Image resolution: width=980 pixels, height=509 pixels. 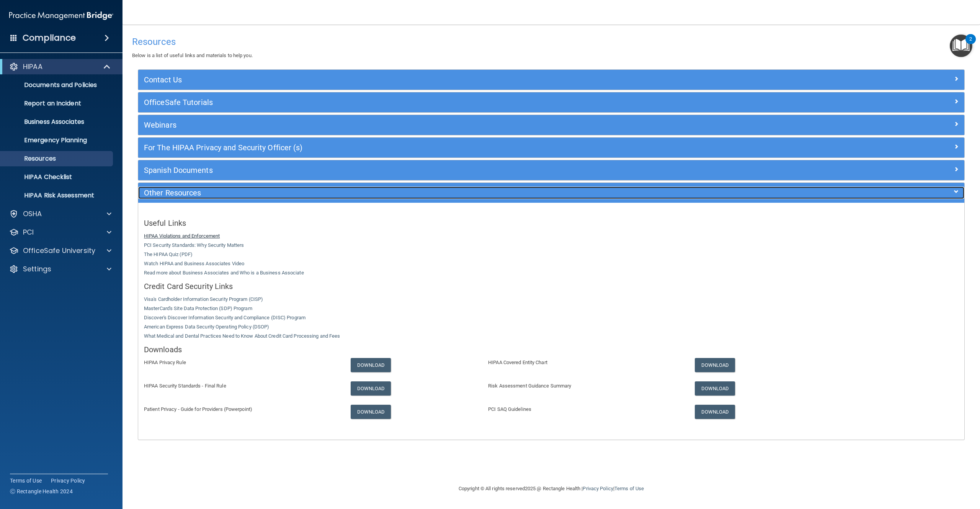 I want to click on a: Visa's Cardholder Information Security Program (CISP), so click(x=203, y=299).